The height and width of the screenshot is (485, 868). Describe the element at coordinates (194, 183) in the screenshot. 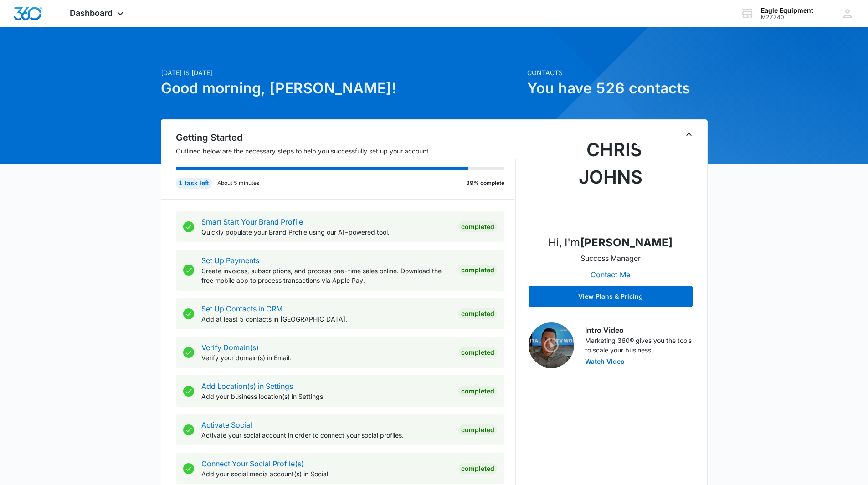

I see `div: 1 task left` at that location.